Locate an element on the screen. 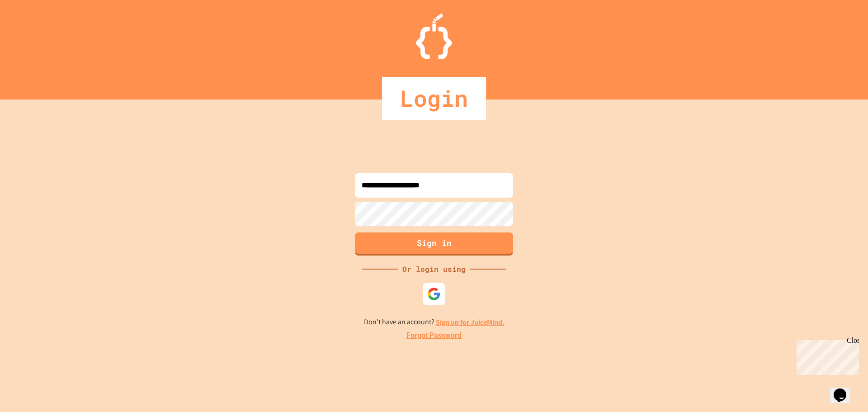 The width and height of the screenshot is (868, 412). img: google-icon.svg is located at coordinates (434, 294).